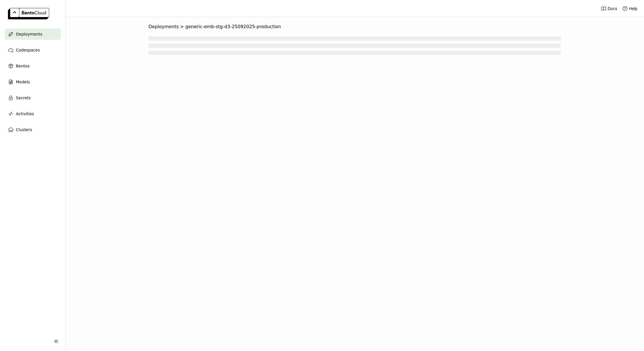 The width and height of the screenshot is (644, 351). I want to click on div: Deployments, so click(164, 26).